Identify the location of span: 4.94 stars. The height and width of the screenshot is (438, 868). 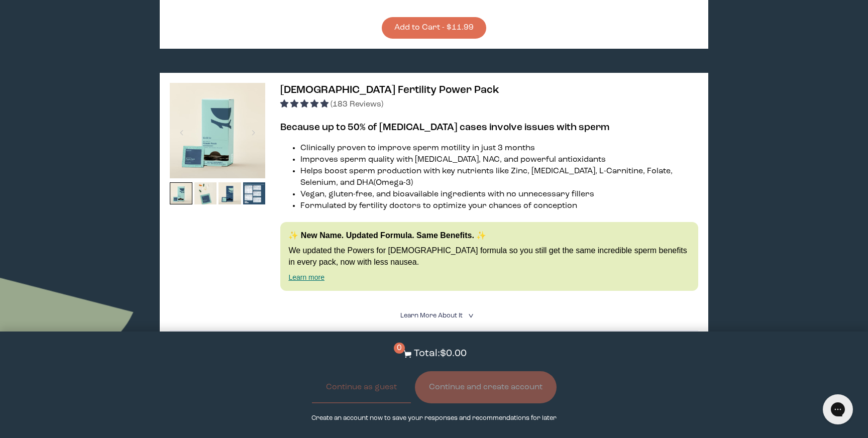
(305, 104).